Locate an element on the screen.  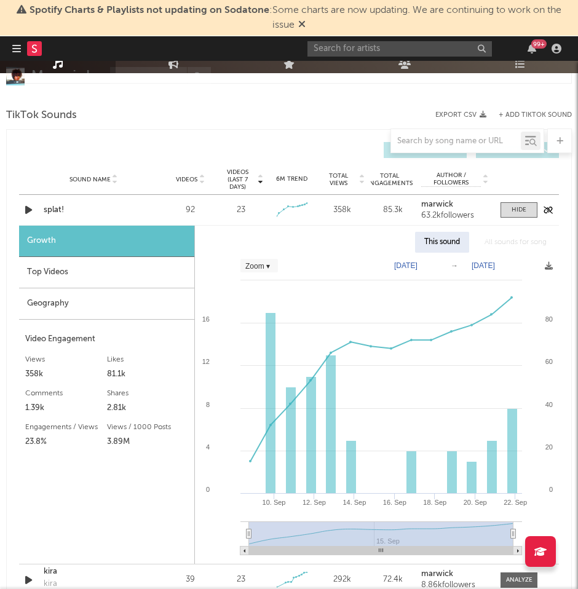
span: Author / Followers is located at coordinates (451, 179).